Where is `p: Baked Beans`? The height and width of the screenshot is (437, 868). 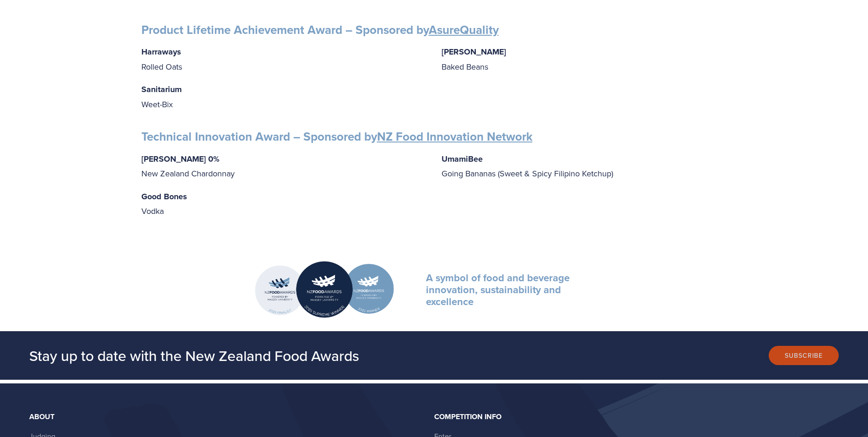 p: Baked Beans is located at coordinates (584, 59).